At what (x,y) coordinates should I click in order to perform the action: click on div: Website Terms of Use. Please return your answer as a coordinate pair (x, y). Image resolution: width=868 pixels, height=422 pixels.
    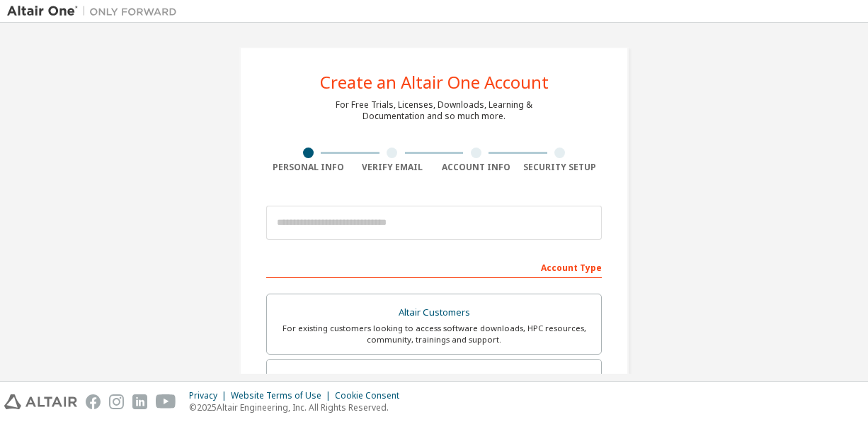
    Looking at the image, I should click on (282, 395).